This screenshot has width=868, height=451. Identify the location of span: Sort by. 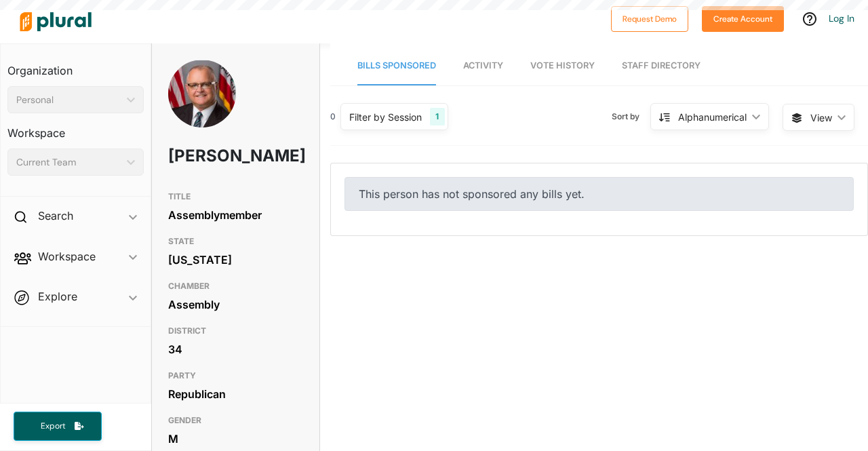
(631, 116).